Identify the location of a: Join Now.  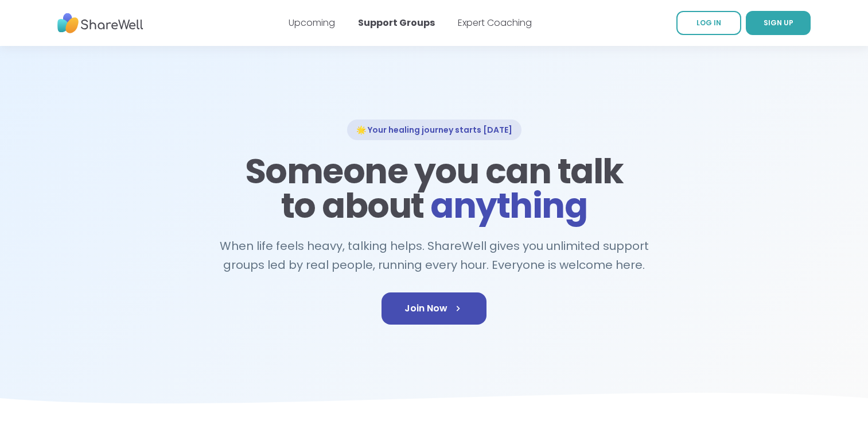
(434, 308).